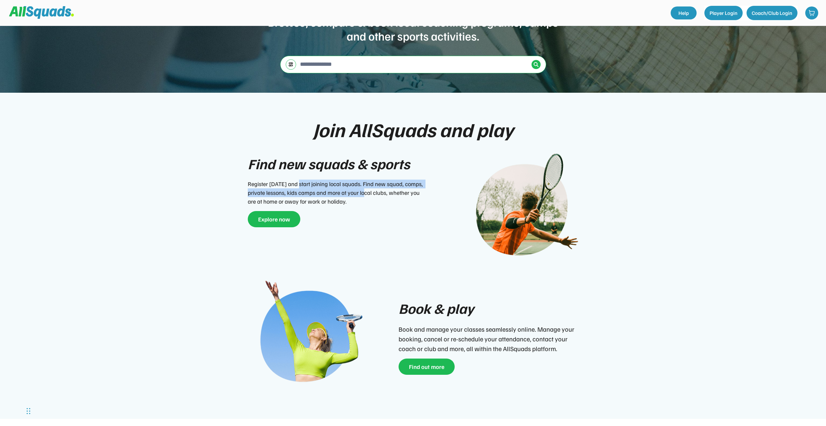  What do you see at coordinates (488, 339) in the screenshot?
I see `div: Book and manage your classes seamlessly online. Manage your booking, cancel or re-schedule your a...` at bounding box center [488, 339].